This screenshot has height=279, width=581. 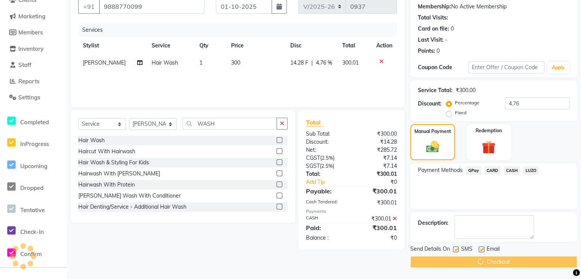 I want to click on a: Inventory, so click(x=33, y=49).